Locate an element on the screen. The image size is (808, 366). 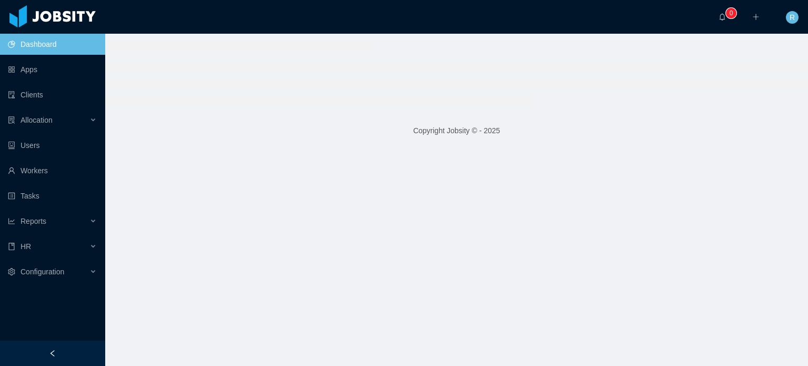
a: icon: profileTasks is located at coordinates (52, 196).